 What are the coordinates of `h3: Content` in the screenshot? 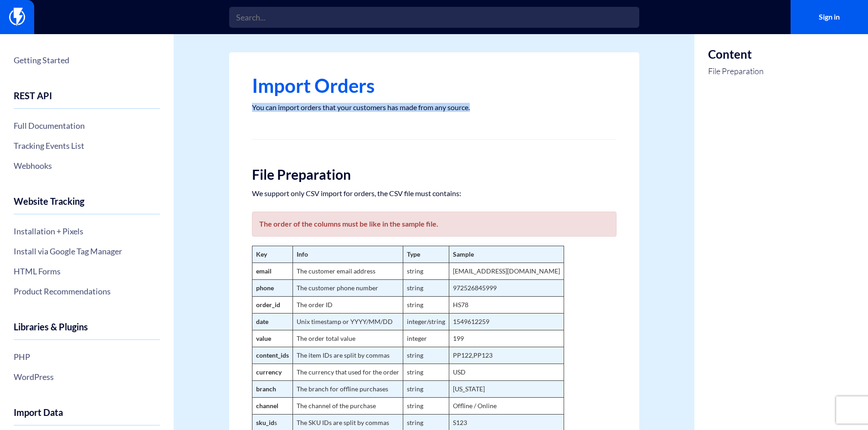 It's located at (735, 54).